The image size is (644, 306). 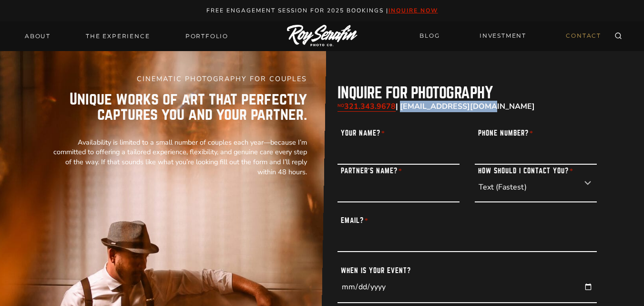 I want to click on a: About, so click(x=38, y=36).